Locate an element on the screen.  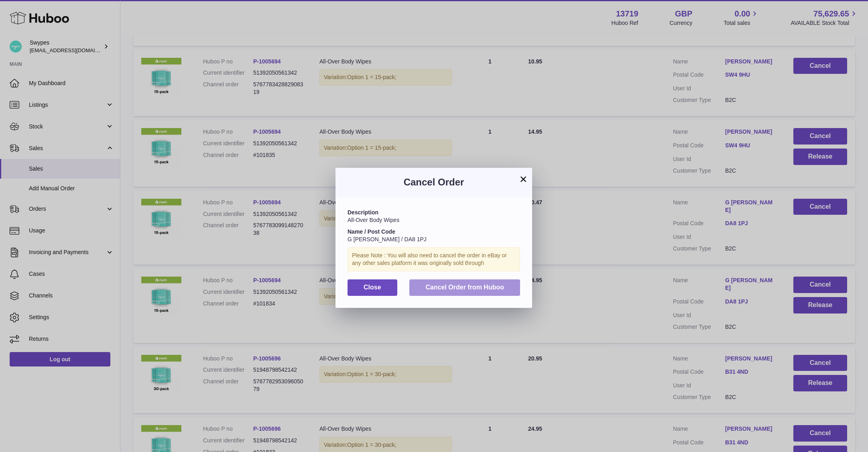
strong: Description is located at coordinates (363, 212).